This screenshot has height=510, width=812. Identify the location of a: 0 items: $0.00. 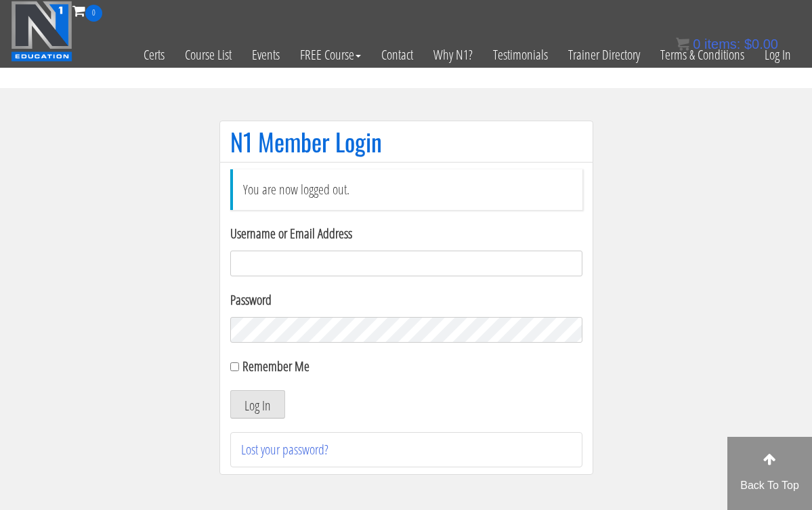
(726, 44).